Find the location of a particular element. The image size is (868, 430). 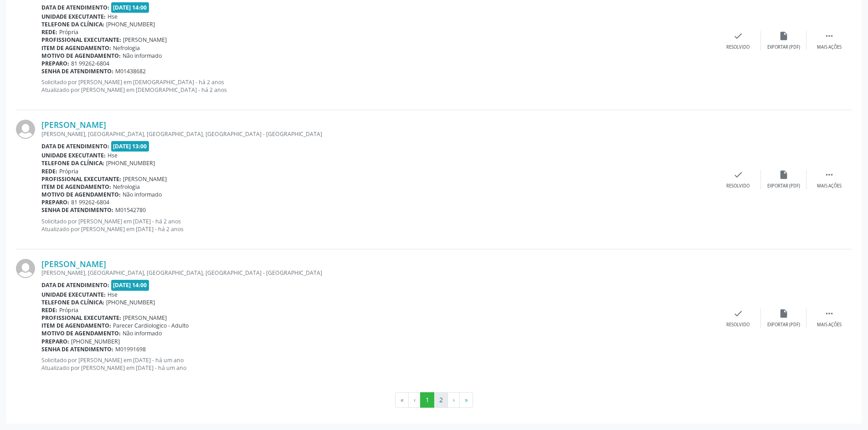

span: M01542780 is located at coordinates (130, 210).